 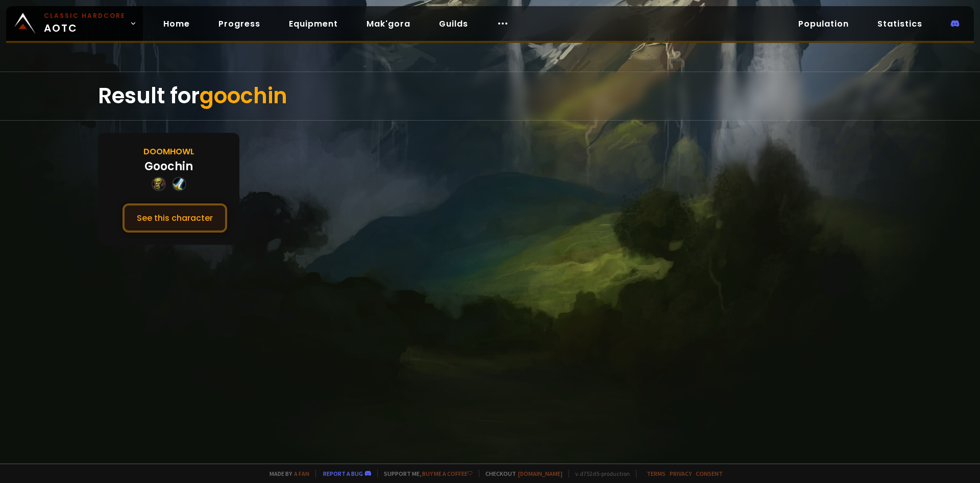 What do you see at coordinates (239, 24) in the screenshot?
I see `a: Progress` at bounding box center [239, 24].